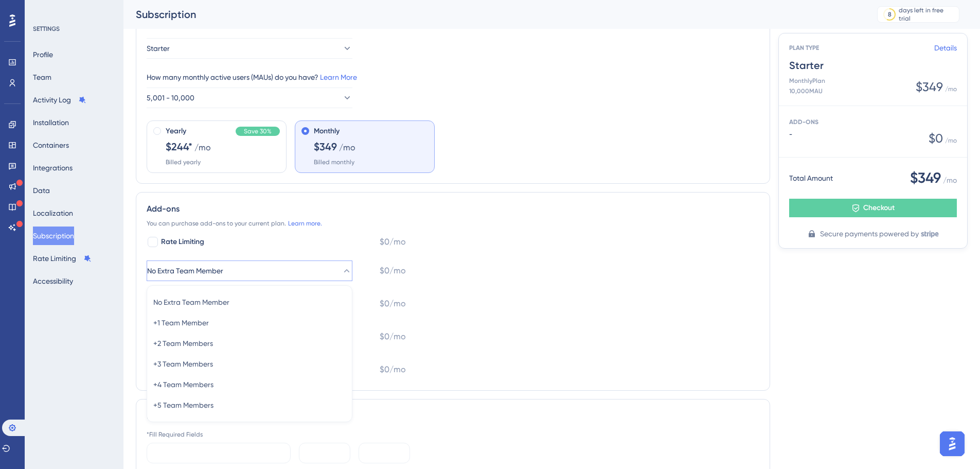 This screenshot has width=980, height=469. What do you see at coordinates (181, 323) in the screenshot?
I see `span: +1 Team Member` at bounding box center [181, 323].